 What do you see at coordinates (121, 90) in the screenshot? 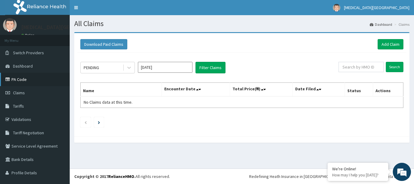
I see `th: Name` at bounding box center [121, 90].